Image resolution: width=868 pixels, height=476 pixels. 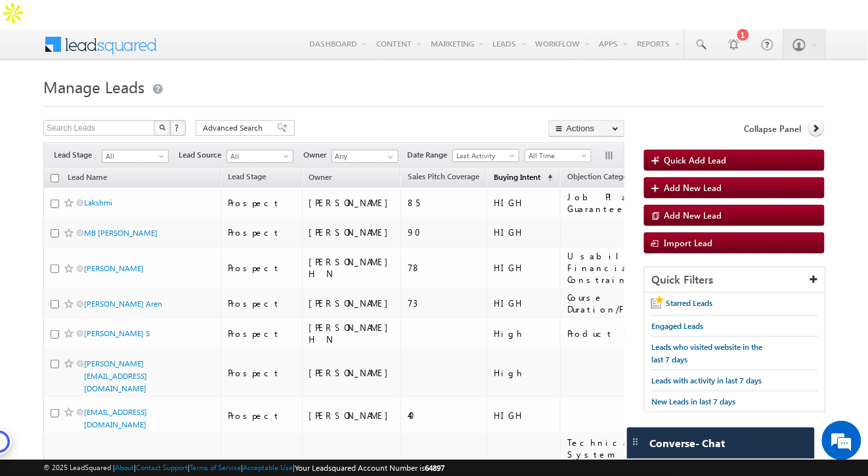 I want to click on a: Last Activity, so click(x=485, y=156).